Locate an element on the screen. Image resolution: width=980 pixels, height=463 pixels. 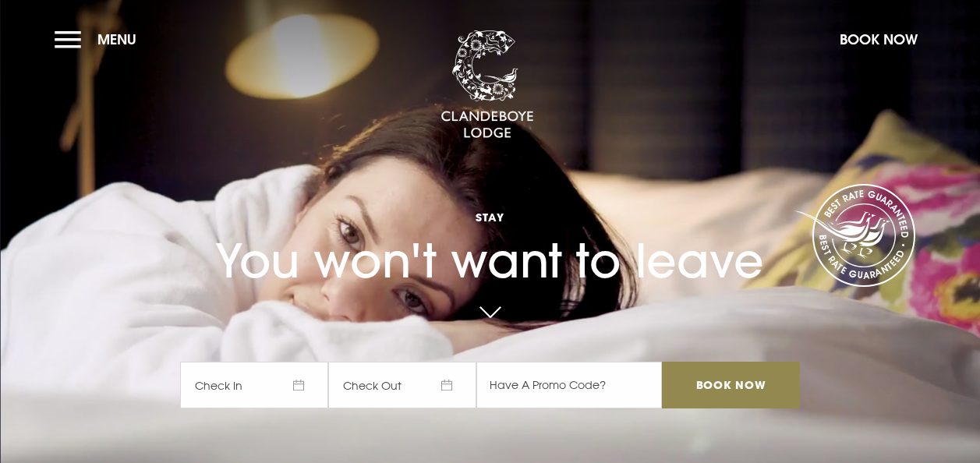
img: Clandeboye Lodge is located at coordinates (487, 85).